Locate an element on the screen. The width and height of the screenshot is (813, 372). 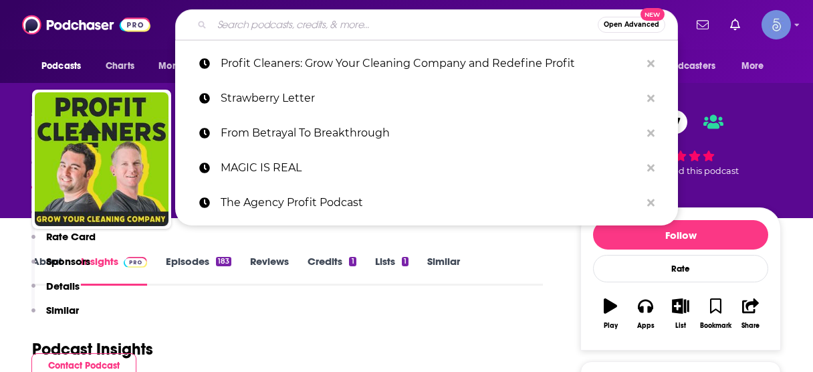
p: MAGIC IS REAL is located at coordinates (431, 168).